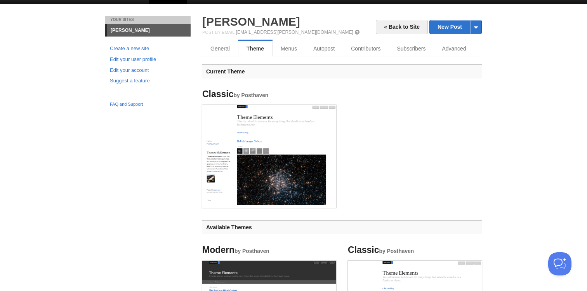  What do you see at coordinates (255, 49) in the screenshot?
I see `a: Theme` at bounding box center [255, 49].